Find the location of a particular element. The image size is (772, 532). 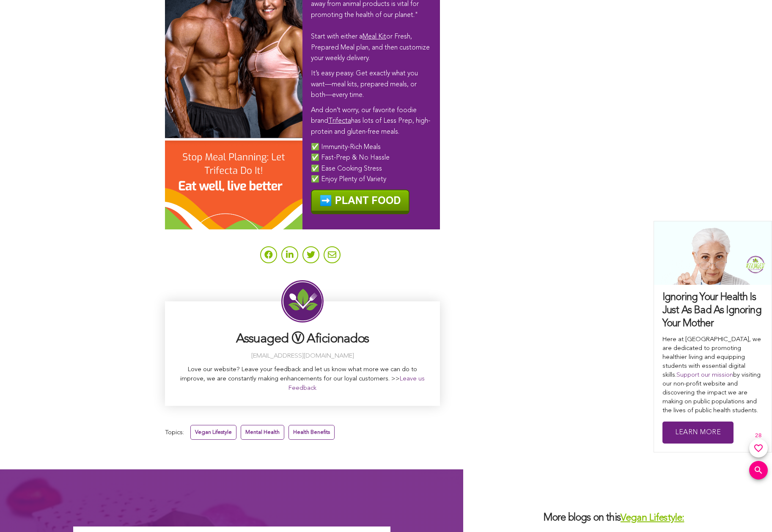

span: ✅ Enjoy Plenty of Variety is located at coordinates (349, 179).